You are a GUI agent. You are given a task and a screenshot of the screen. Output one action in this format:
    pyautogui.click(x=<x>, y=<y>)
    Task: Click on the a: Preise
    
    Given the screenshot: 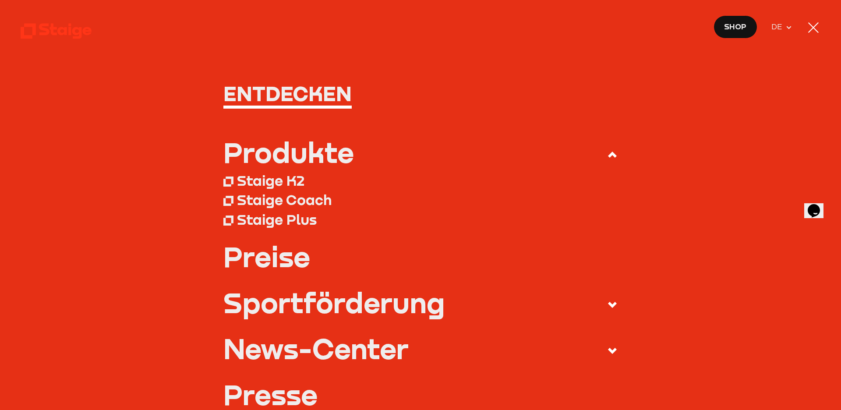 What is the action you would take?
    pyautogui.click(x=421, y=256)
    